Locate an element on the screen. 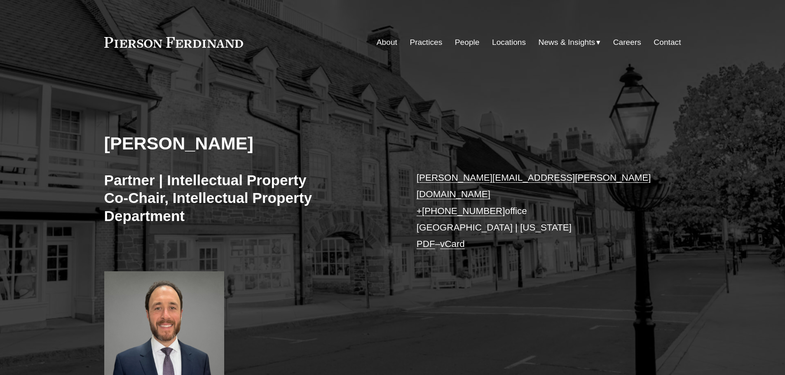 The width and height of the screenshot is (785, 375). h3: Partner | Intellectual Property Co-Chair, Intellectual Property Department is located at coordinates (249, 198).